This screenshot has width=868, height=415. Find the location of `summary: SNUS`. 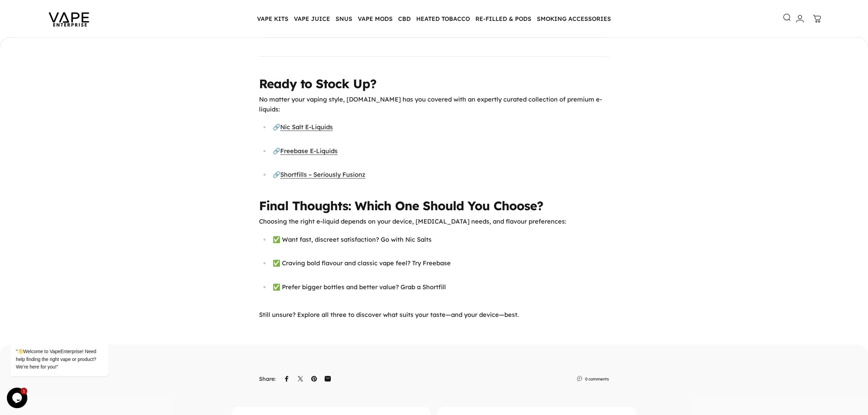

summary: SNUS is located at coordinates (344, 19).